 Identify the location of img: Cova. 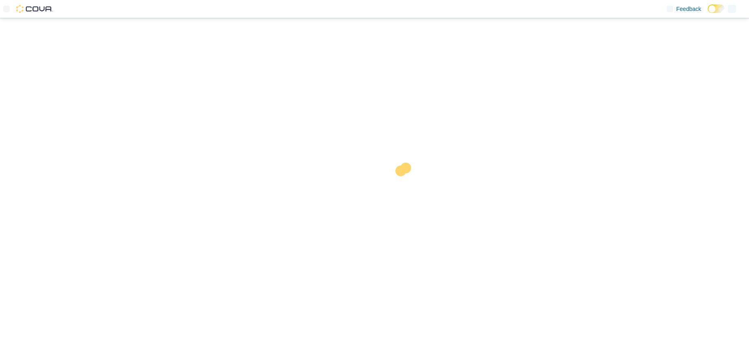
(34, 9).